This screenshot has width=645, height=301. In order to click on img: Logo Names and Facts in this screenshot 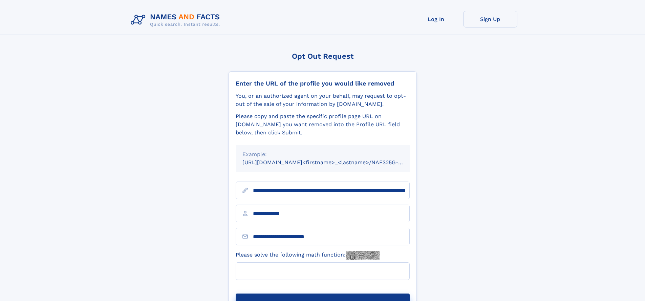, I will do `click(177, 20)`.